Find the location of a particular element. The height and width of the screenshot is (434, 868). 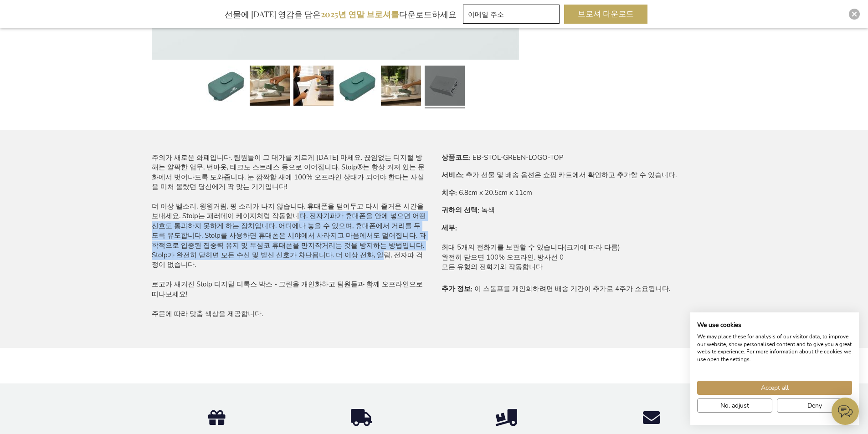

font: 6.8cm x 20.5cm x 11cm is located at coordinates (495, 193).